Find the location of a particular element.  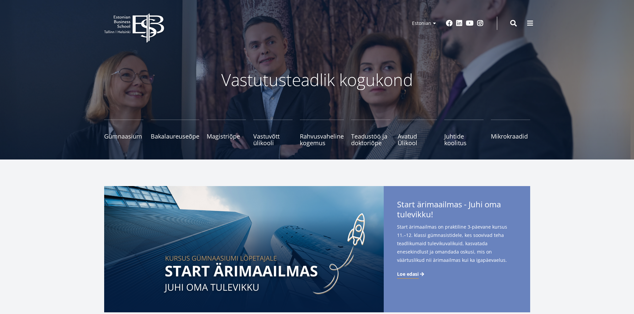

a: Mikrokraadid is located at coordinates (510, 133).